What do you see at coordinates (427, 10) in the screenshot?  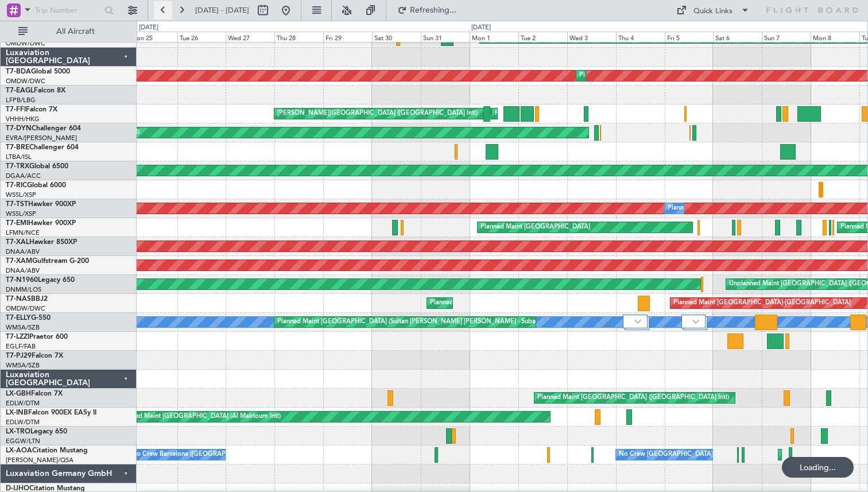 I see `button: Refreshing...` at bounding box center [427, 10].